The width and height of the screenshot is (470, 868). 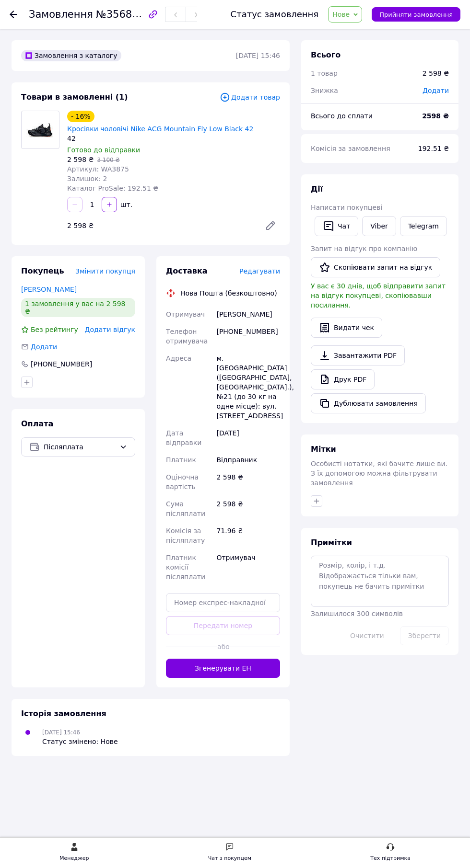 I want to click on span: Редагувати, so click(x=259, y=271).